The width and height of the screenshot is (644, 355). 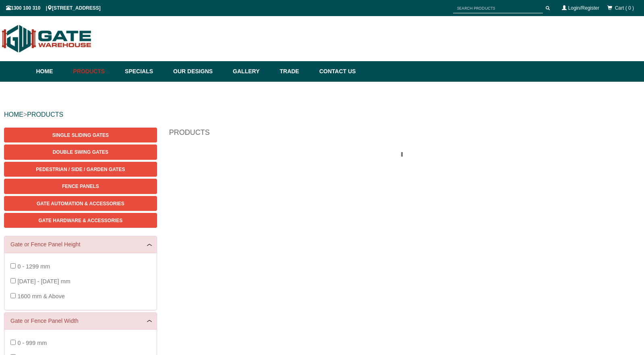 What do you see at coordinates (13, 114) in the screenshot?
I see `a: HOME` at bounding box center [13, 114].